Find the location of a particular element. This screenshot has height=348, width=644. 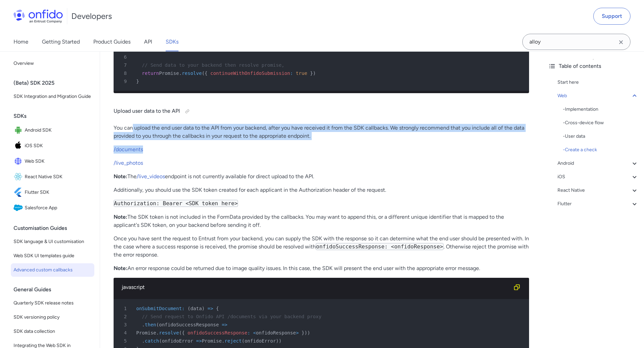

div: - User data is located at coordinates (602, 137).